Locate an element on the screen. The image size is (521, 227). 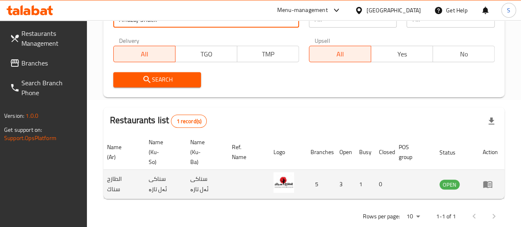
span: TGO is located at coordinates (206, 54).